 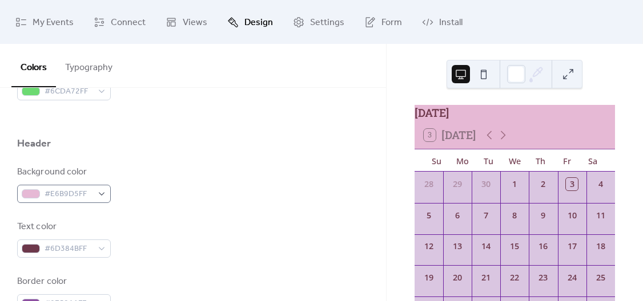 What do you see at coordinates (567, 161) in the screenshot?
I see `div: Fr` at bounding box center [567, 161].